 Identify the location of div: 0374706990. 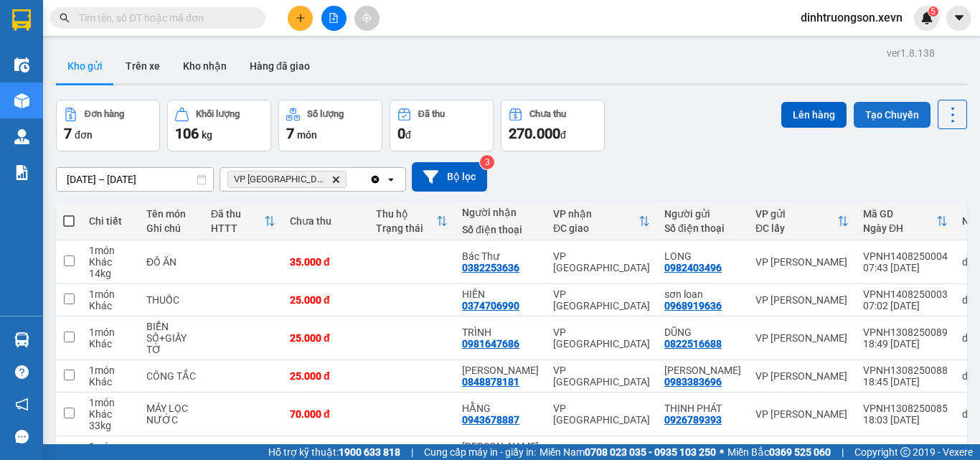
(490, 305).